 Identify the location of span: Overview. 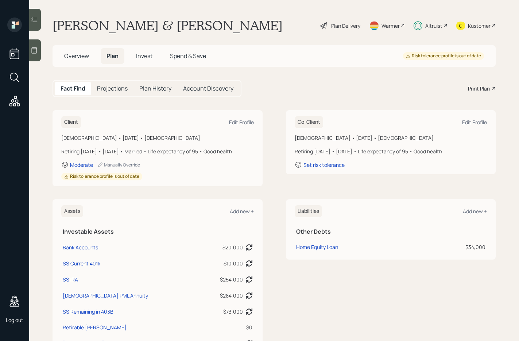
(77, 56).